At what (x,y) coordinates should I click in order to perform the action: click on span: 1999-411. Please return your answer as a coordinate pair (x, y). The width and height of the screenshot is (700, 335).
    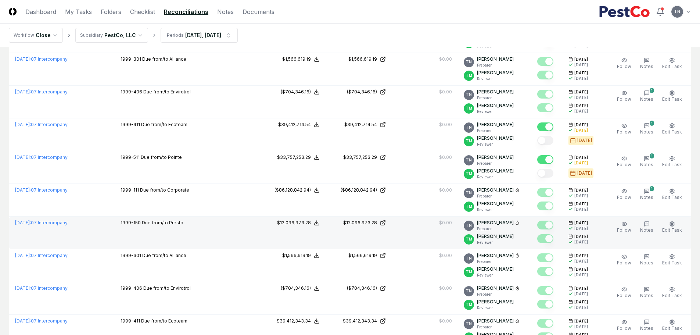
    Looking at the image, I should click on (130, 124).